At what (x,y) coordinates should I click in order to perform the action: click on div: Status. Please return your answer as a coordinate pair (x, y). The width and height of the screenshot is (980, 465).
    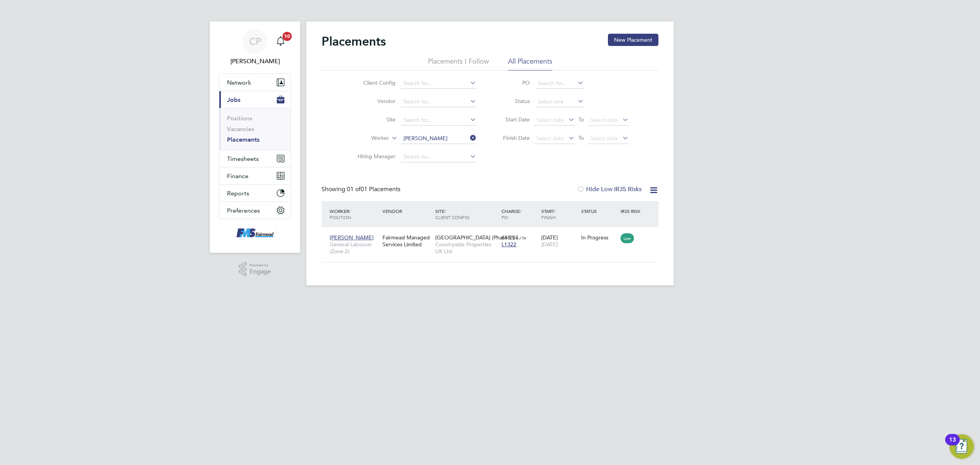
    Looking at the image, I should click on (599, 211).